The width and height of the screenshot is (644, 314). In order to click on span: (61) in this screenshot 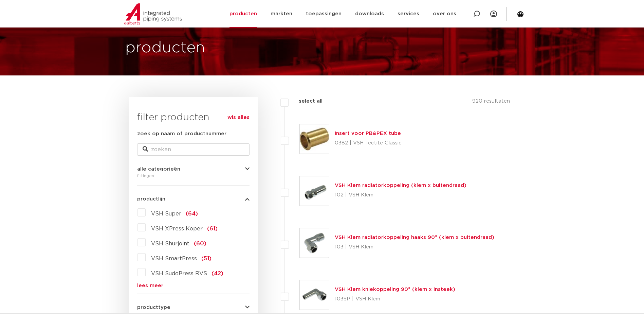, I will do `click(212, 229)`.